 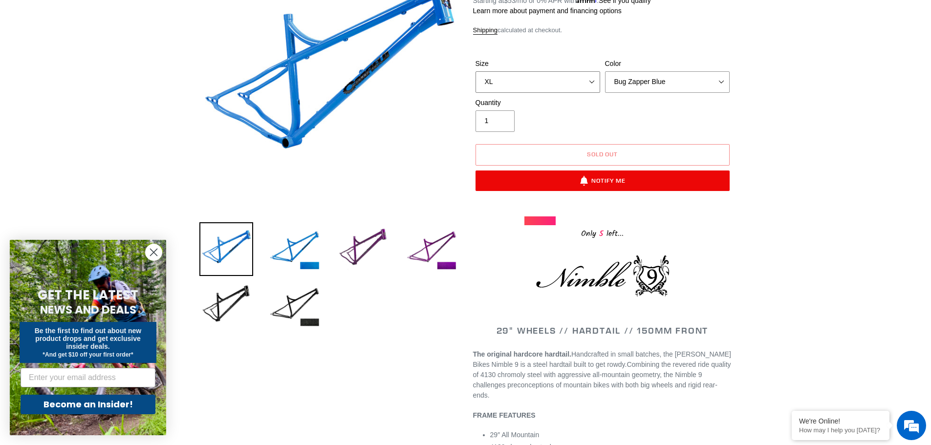 I want to click on span: 5, so click(x=601, y=234).